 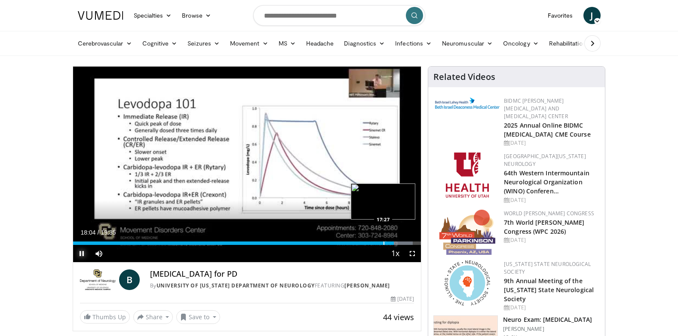 What do you see at coordinates (153, 317) in the screenshot?
I see `button: Share` at bounding box center [153, 317].